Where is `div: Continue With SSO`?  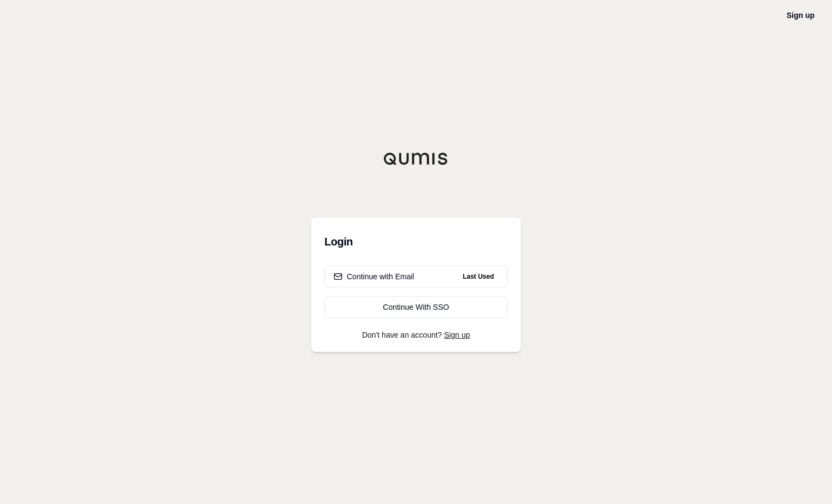
div: Continue With SSO is located at coordinates (416, 307).